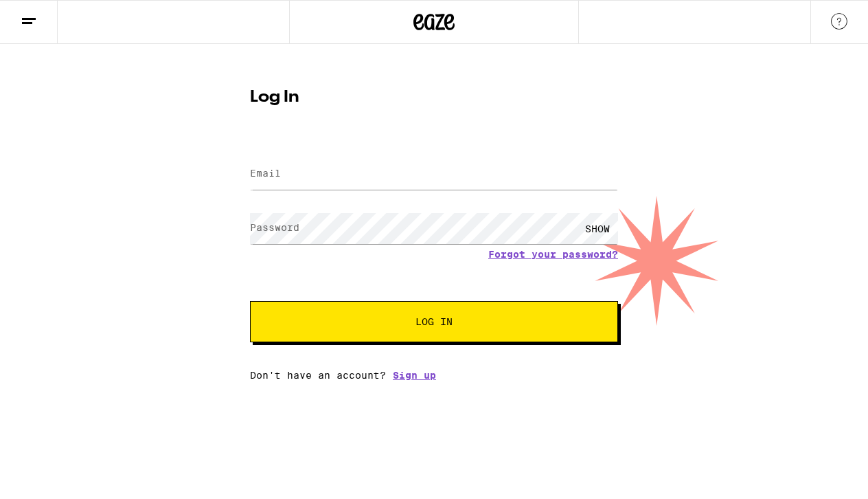 This screenshot has width=868, height=499. What do you see at coordinates (414, 375) in the screenshot?
I see `a: Sign up` at bounding box center [414, 375].